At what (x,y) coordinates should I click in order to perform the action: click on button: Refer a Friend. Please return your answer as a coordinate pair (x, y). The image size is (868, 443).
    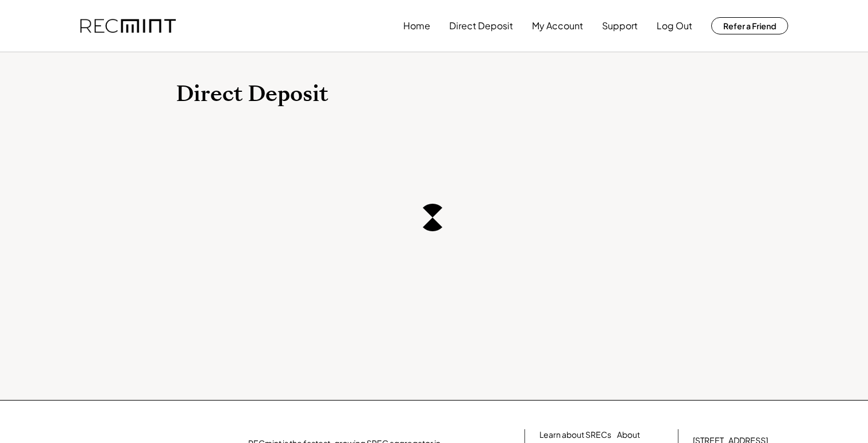
    Looking at the image, I should click on (749, 26).